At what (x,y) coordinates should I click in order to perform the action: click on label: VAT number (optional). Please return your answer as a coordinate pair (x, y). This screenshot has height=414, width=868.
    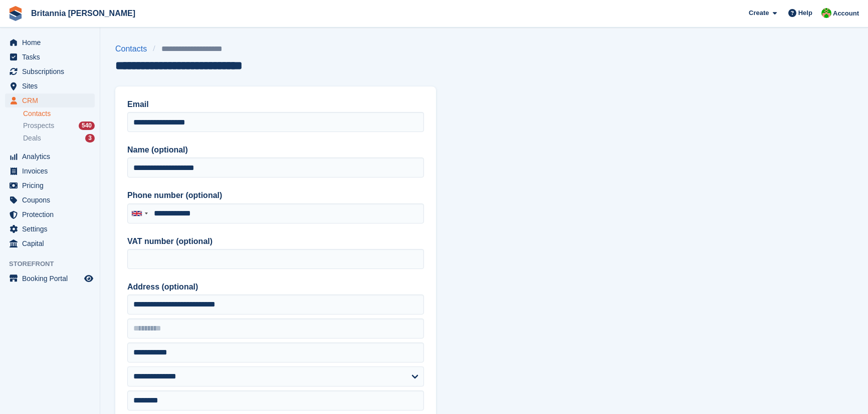
    Looking at the image, I should click on (275, 242).